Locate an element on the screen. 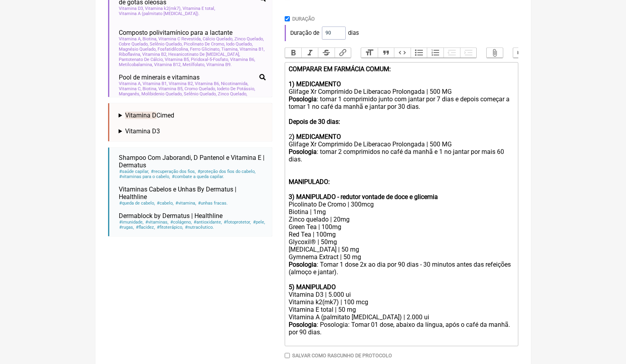 This screenshot has height=364, width=626. span: Vitamina k2(mk7) is located at coordinates (163, 9).